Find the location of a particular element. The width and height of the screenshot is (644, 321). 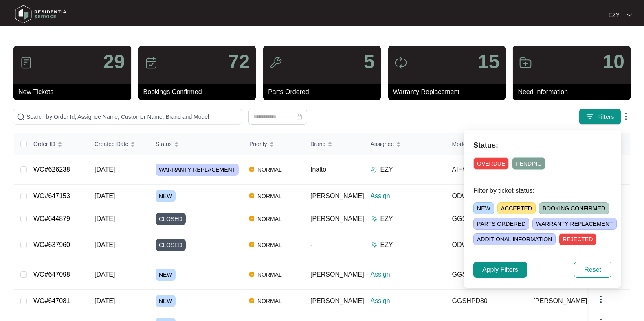

img: filter icon is located at coordinates (590, 117).